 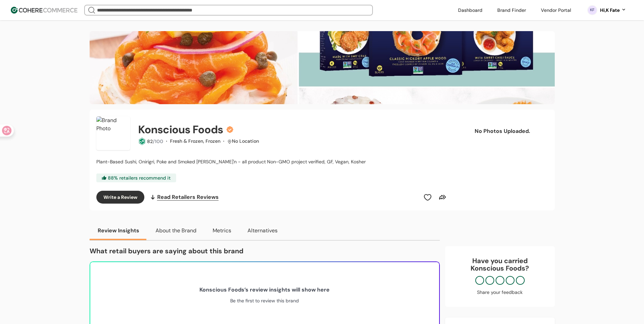 What do you see at coordinates (158, 141) in the screenshot?
I see `span: /100` at bounding box center [158, 141].